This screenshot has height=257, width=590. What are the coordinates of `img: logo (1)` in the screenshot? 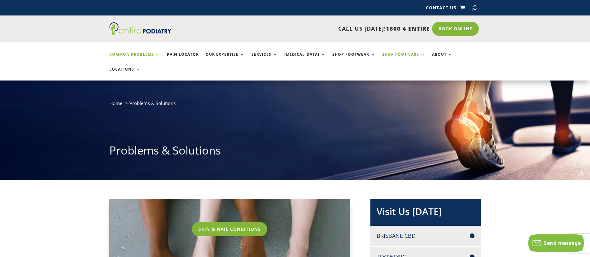 It's located at (140, 29).